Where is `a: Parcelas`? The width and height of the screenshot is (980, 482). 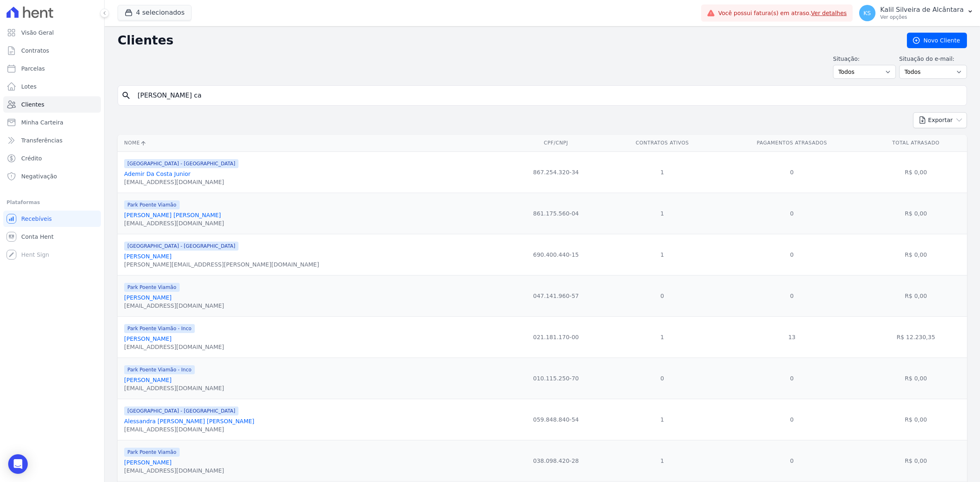
a: Parcelas is located at coordinates (52, 68).